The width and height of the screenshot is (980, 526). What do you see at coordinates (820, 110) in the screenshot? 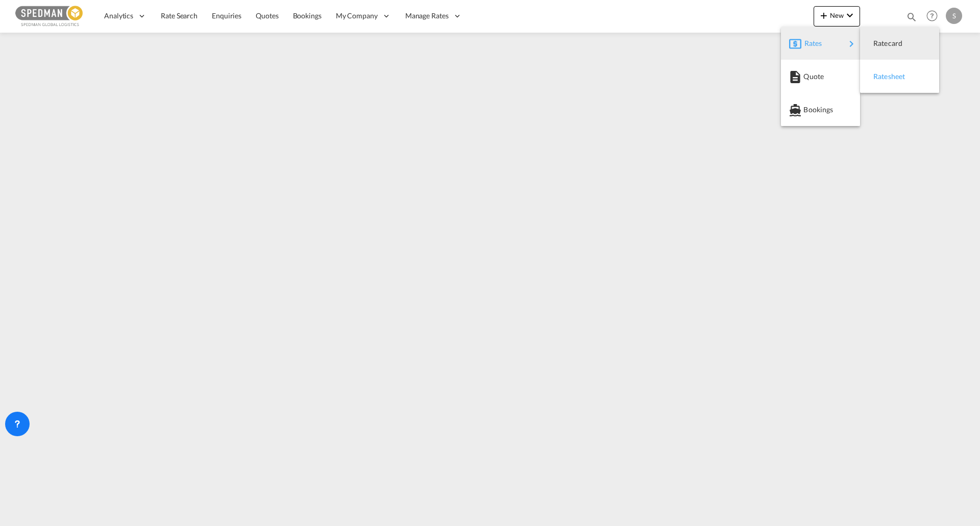
I see `div: Bookings` at bounding box center [820, 110].